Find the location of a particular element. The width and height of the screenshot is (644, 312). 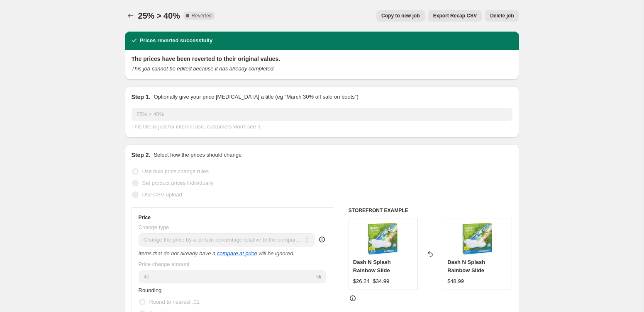

input: -20 is located at coordinates (226, 277).